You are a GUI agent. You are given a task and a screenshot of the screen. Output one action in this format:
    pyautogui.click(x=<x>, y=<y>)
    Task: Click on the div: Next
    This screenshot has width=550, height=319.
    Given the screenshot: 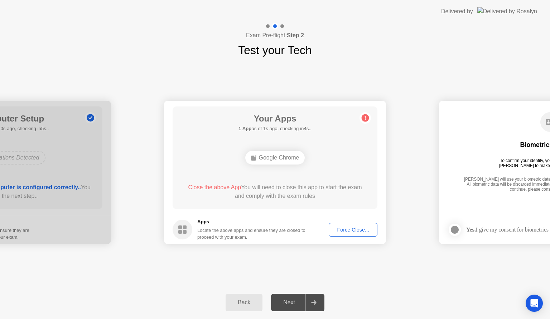 What is the action you would take?
    pyautogui.click(x=289, y=302)
    